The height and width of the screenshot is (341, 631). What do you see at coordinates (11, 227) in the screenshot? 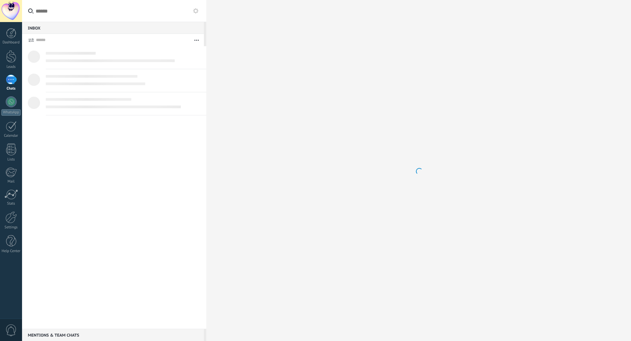
I see `div: Settings` at bounding box center [11, 227].